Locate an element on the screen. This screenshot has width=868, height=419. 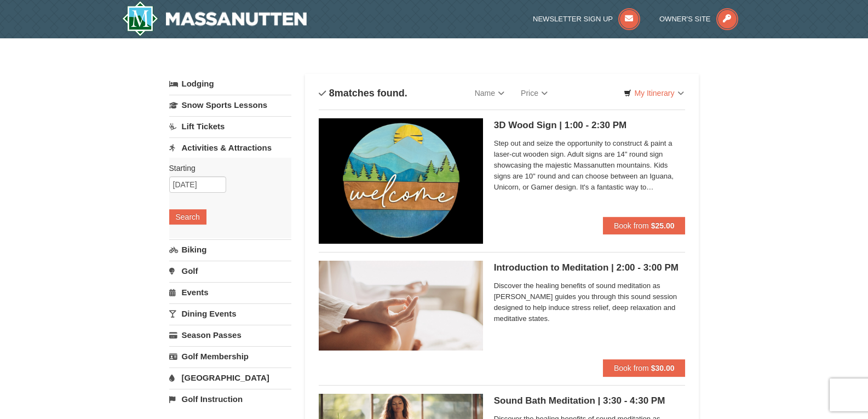
a: Events is located at coordinates (230, 292).